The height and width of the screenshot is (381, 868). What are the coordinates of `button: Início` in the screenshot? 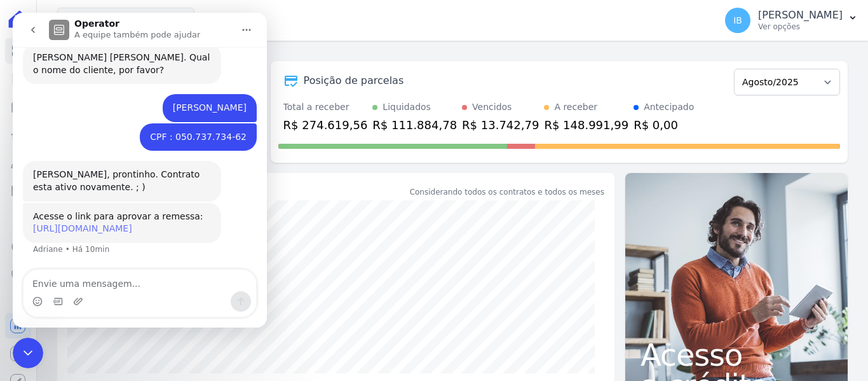 It's located at (234, 17).